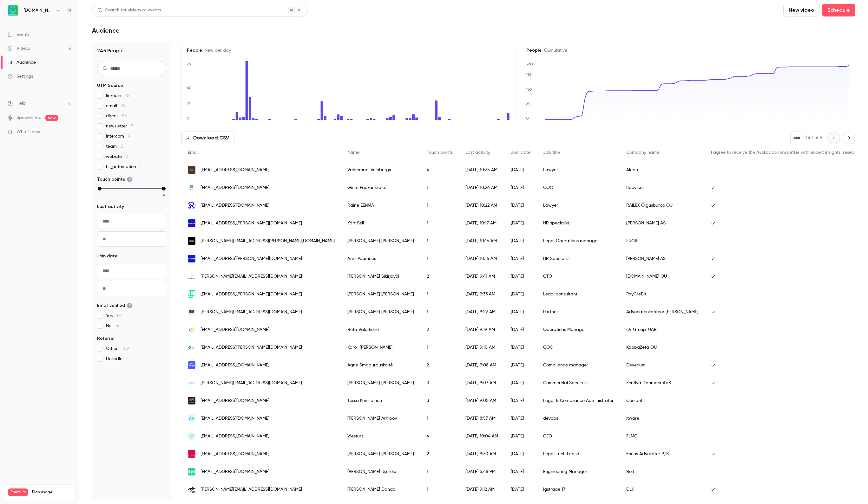  Describe the element at coordinates (192, 188) in the screenshot. I see `img: 8devices.com` at that location.